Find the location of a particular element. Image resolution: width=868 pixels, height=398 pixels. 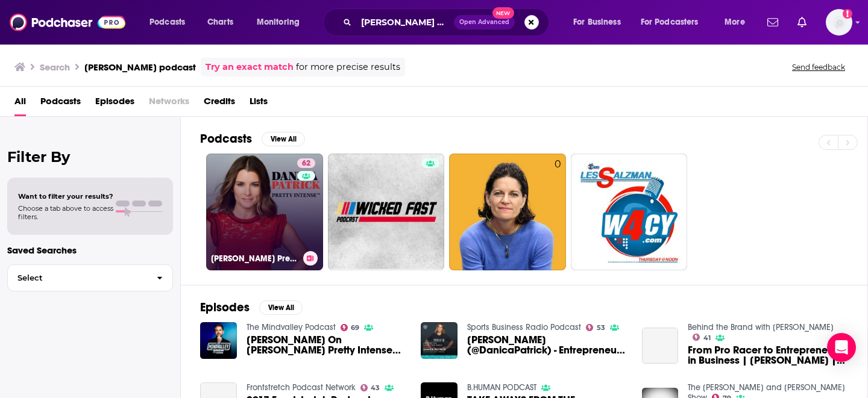

span: All is located at coordinates (20, 104).